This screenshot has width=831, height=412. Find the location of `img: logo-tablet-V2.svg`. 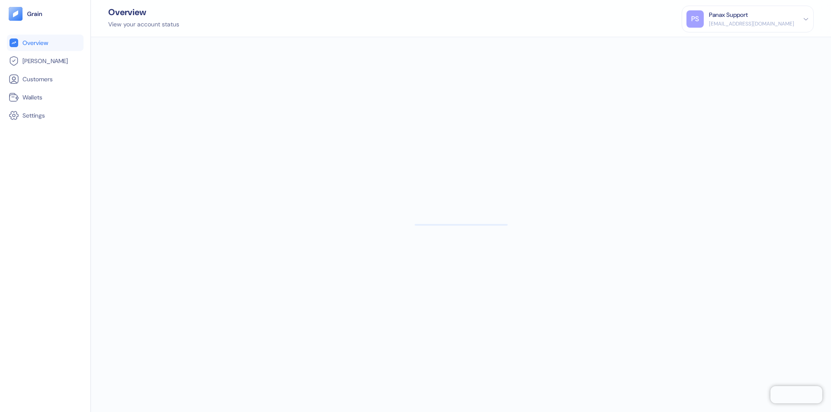

img: logo-tablet-V2.svg is located at coordinates (16, 14).